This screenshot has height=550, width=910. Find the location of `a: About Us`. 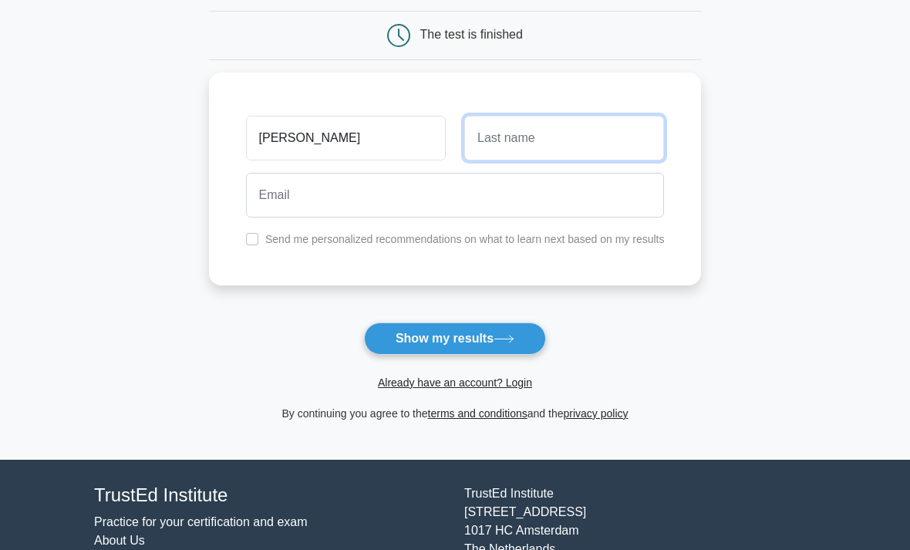

a: About Us is located at coordinates (120, 540).